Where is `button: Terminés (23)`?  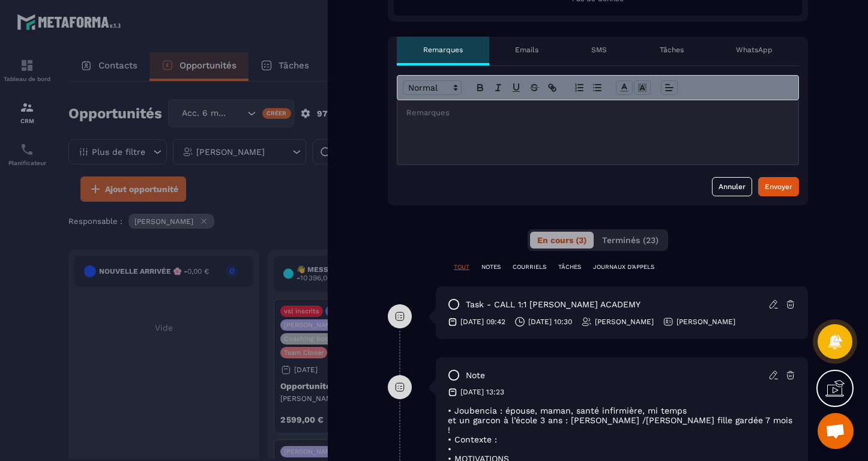
button: Terminés (23) is located at coordinates (630, 240).